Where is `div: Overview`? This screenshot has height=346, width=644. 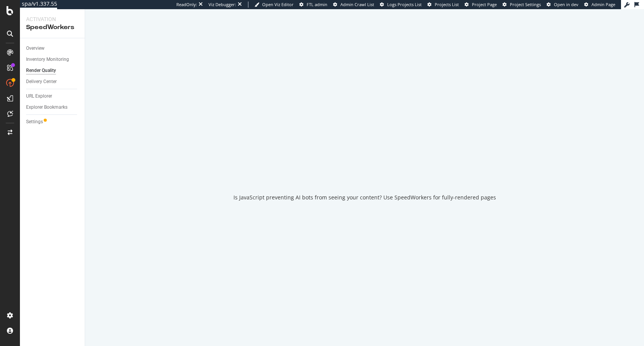 div: Overview is located at coordinates (35, 48).